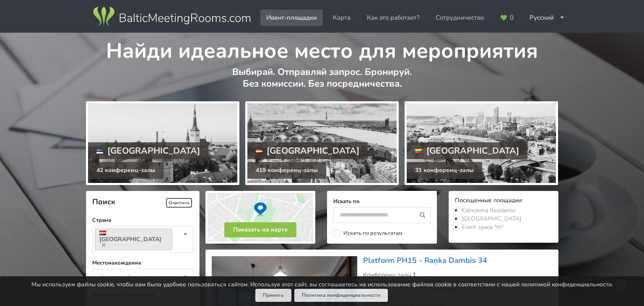  What do you see at coordinates (261, 217) in the screenshot?
I see `img: Показать на карте` at bounding box center [261, 217].